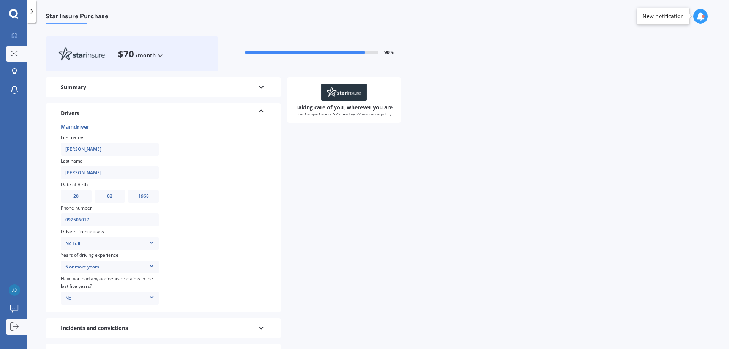 The width and height of the screenshot is (729, 349). What do you see at coordinates (73, 87) in the screenshot?
I see `div: Summary` at bounding box center [73, 87].